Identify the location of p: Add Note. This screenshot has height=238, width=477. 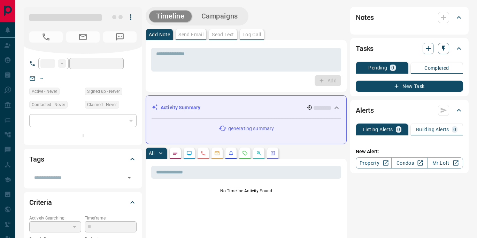
(159, 34).